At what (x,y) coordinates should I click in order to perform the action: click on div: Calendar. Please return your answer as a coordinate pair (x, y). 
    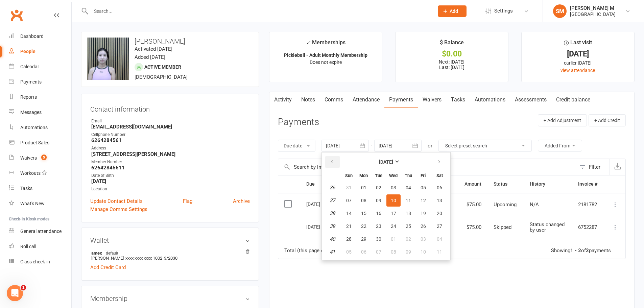
    Looking at the image, I should click on (30, 67).